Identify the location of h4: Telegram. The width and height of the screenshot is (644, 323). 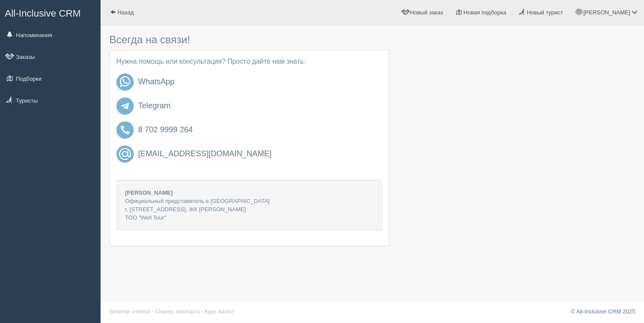
(260, 106).